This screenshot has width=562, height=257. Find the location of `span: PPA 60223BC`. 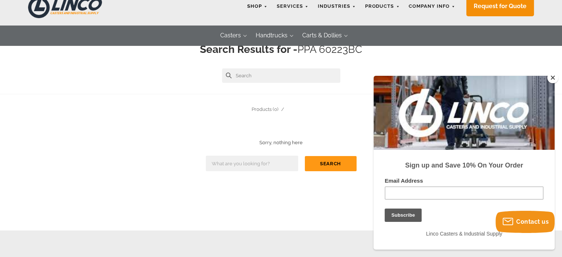

span: PPA 60223BC is located at coordinates (330, 49).